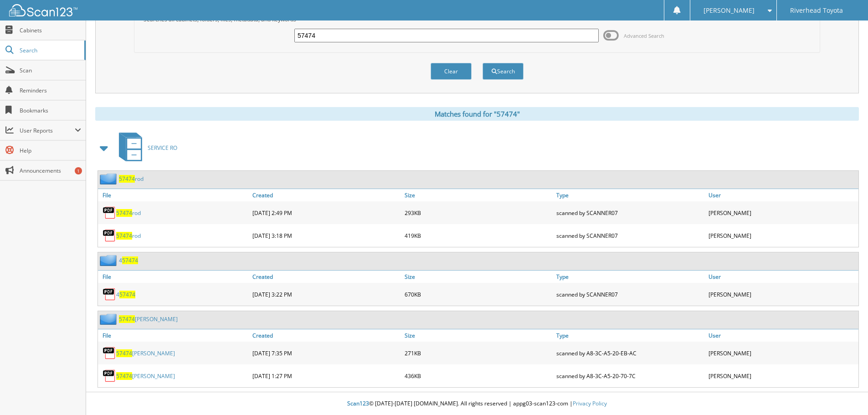 The width and height of the screenshot is (868, 415). I want to click on div: 271KB, so click(479, 352).